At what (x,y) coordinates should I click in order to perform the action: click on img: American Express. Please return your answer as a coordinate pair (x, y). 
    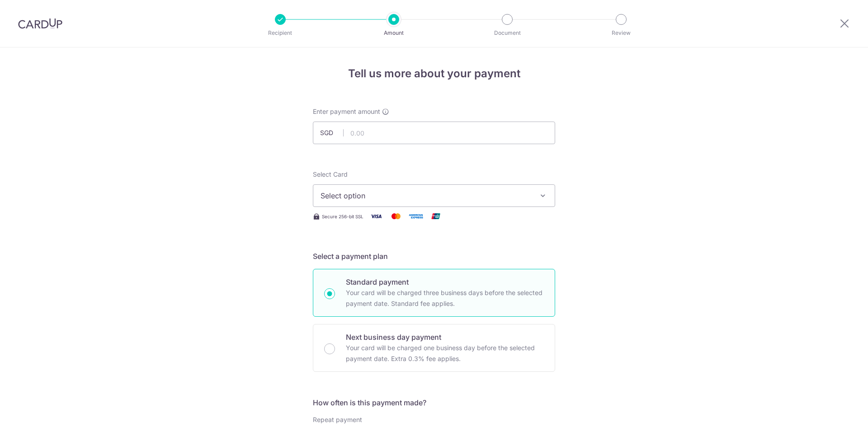
    Looking at the image, I should click on (416, 216).